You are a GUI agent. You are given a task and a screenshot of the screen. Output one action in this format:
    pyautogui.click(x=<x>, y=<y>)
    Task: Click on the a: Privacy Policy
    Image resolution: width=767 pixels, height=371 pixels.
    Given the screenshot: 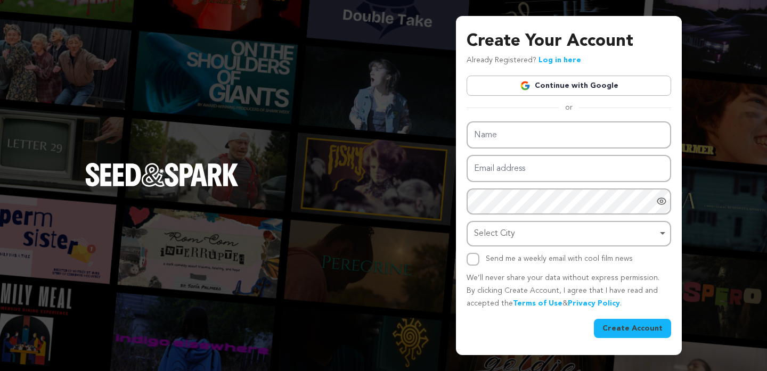 What is the action you would take?
    pyautogui.click(x=594, y=303)
    